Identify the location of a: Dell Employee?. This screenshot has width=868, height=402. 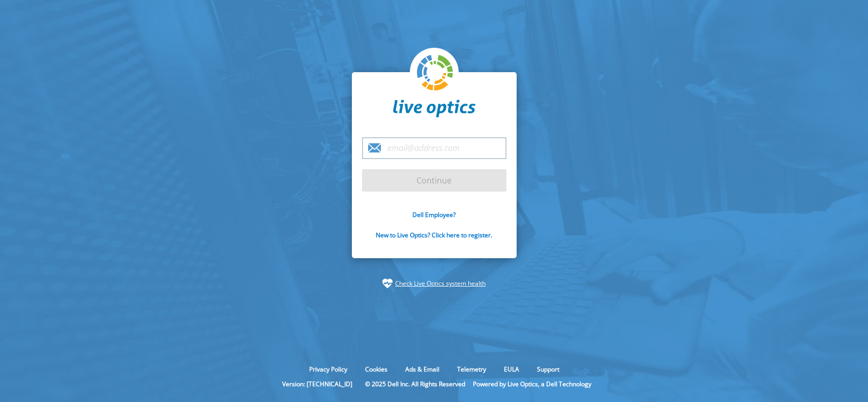
(434, 215).